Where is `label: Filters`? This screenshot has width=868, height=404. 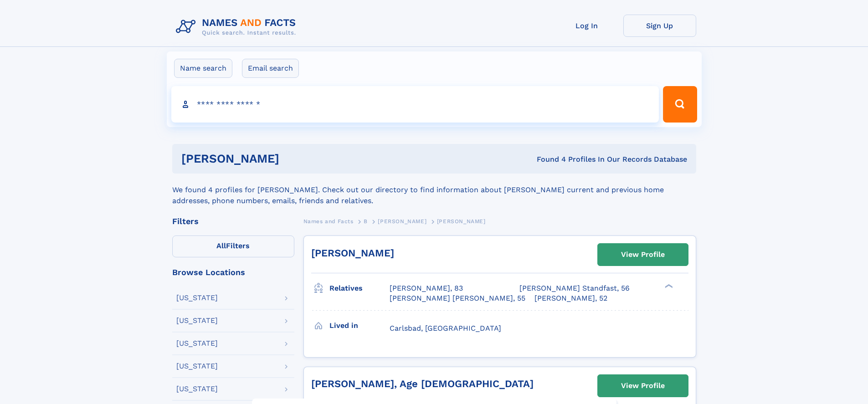
label: Filters is located at coordinates (233, 246).